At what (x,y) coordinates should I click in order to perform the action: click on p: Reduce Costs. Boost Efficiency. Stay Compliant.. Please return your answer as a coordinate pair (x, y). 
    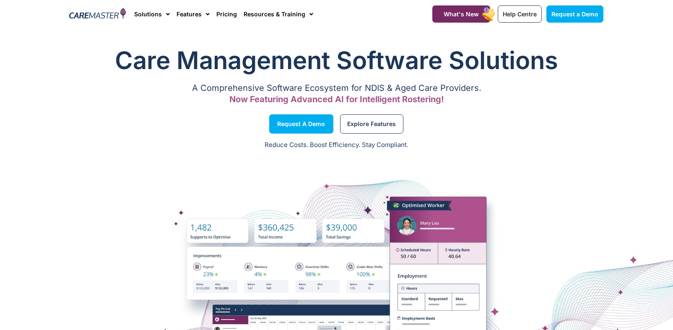
    Looking at the image, I should click on (336, 145).